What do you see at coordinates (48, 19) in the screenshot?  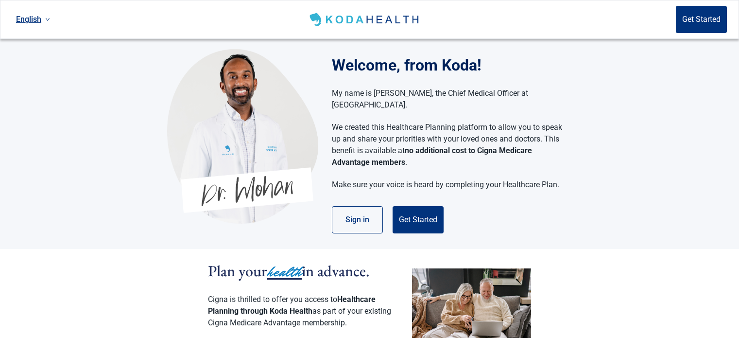 I see `span: down` at bounding box center [48, 19].